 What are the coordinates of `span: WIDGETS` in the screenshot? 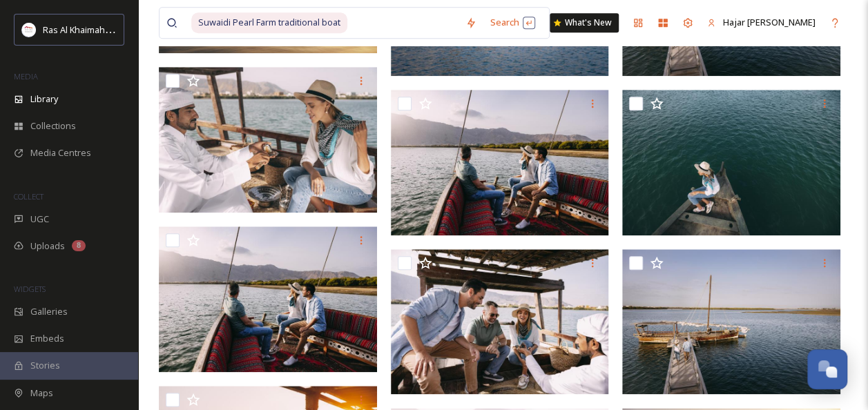 It's located at (29, 289).